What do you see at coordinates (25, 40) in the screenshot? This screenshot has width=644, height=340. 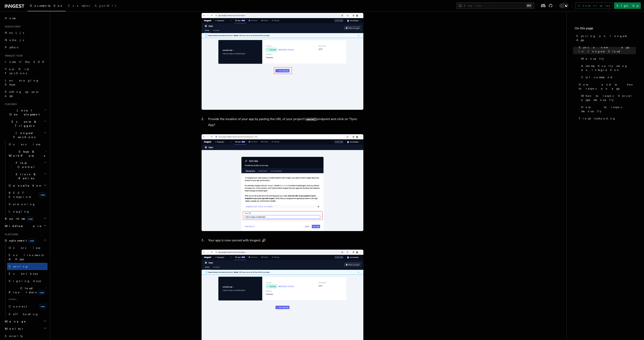 I see `a: Node.js` at bounding box center [25, 40].